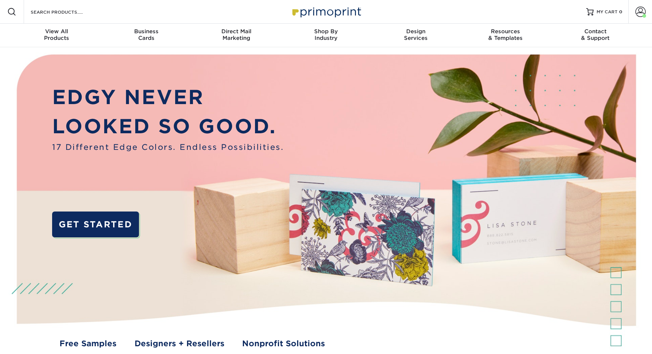  Describe the element at coordinates (595, 31) in the screenshot. I see `span: Contact` at that location.